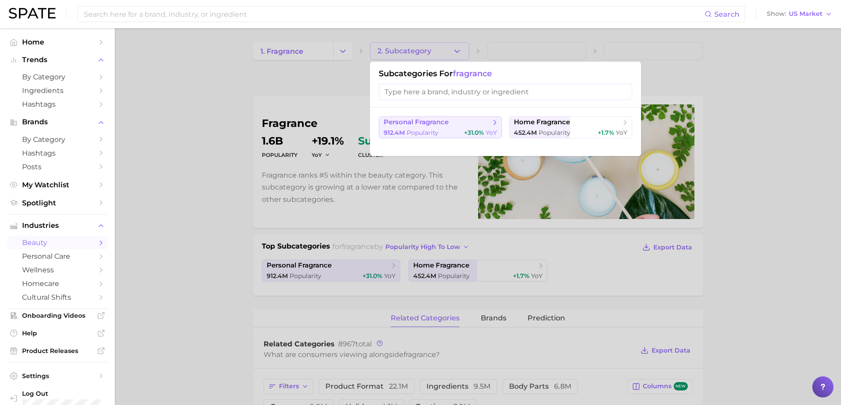 The height and width of the screenshot is (405, 841). What do you see at coordinates (570, 128) in the screenshot?
I see `button: home fragrance452.4m Popularity+1.7% YoY` at bounding box center [570, 128].